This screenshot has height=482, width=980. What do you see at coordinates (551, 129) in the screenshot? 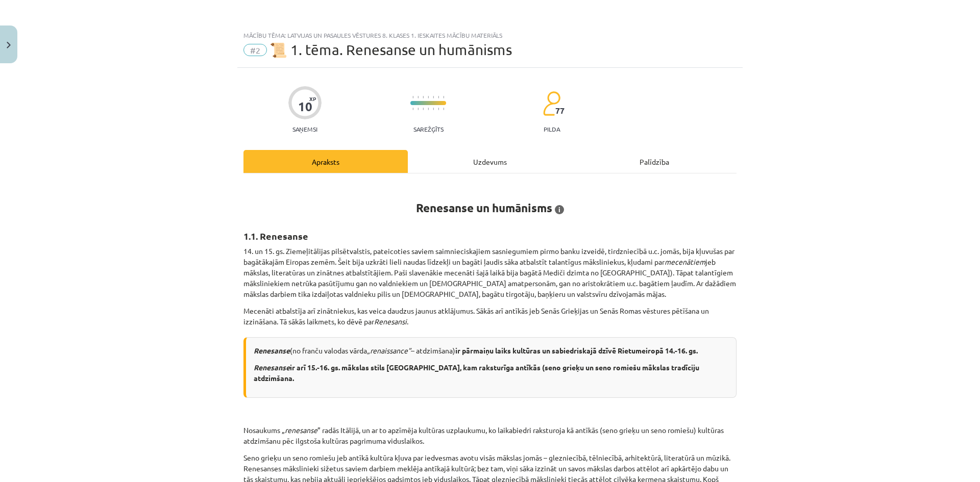
I see `p: pilda` at bounding box center [551, 129].